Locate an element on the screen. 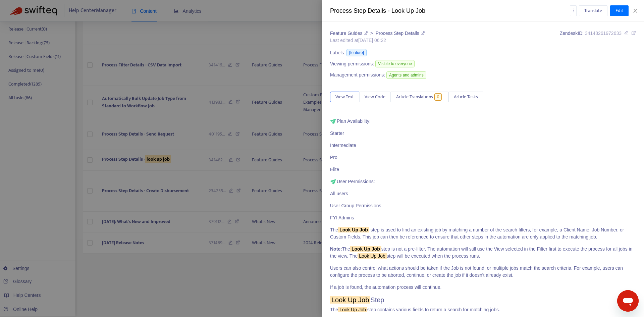 This screenshot has width=644, height=317. span: Viewing permissions: is located at coordinates (352, 64).